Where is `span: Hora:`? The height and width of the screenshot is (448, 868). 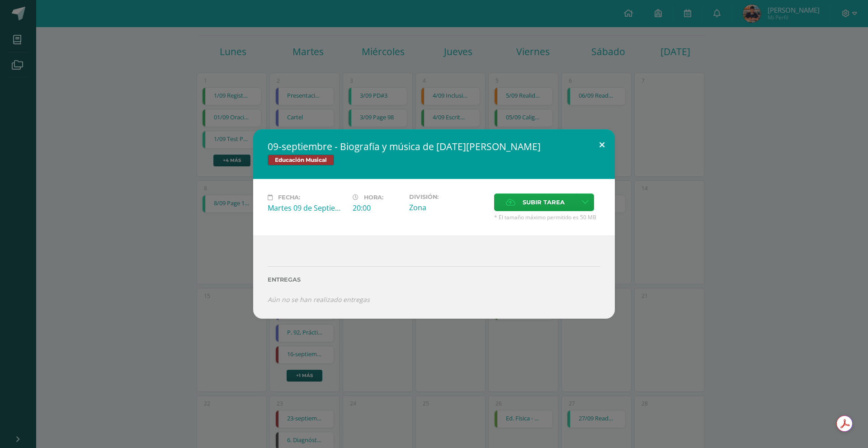
span: Hora: is located at coordinates (373, 197).